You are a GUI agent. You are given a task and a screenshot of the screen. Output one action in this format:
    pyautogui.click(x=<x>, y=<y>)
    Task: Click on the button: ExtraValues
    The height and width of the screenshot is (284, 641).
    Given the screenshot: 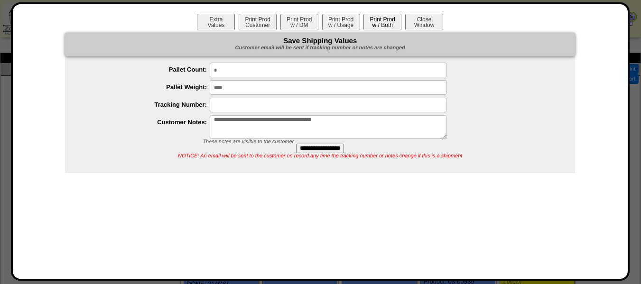 What is the action you would take?
    pyautogui.click(x=216, y=22)
    